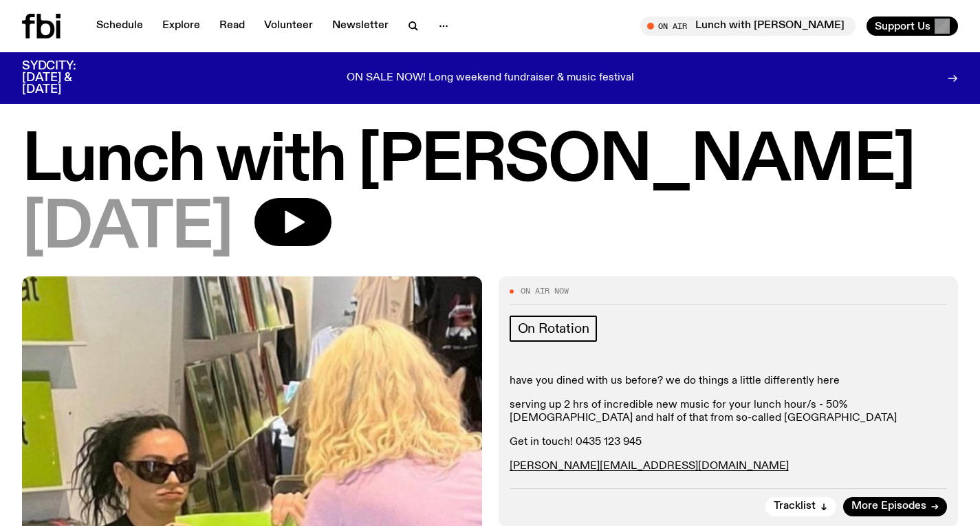 This screenshot has height=526, width=980. What do you see at coordinates (288, 26) in the screenshot?
I see `a: Volunteer` at bounding box center [288, 26].